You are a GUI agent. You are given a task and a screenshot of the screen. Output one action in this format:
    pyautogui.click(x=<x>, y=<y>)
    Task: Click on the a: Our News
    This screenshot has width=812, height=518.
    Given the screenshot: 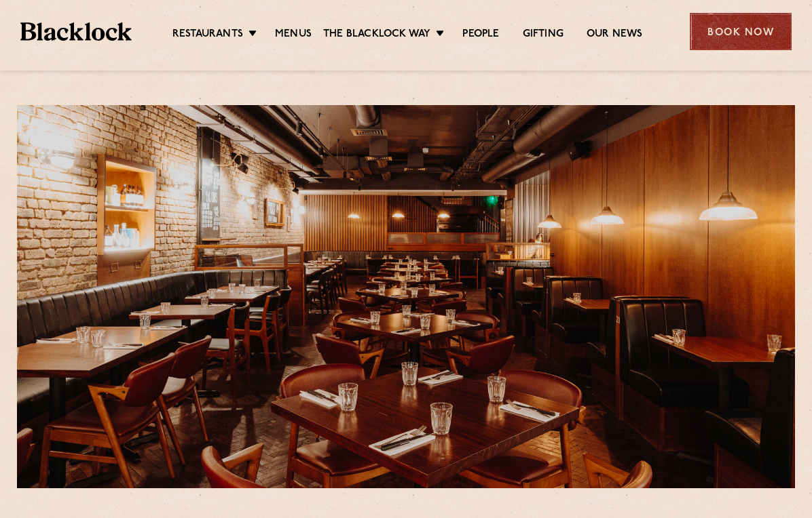 What is the action you would take?
    pyautogui.click(x=615, y=35)
    